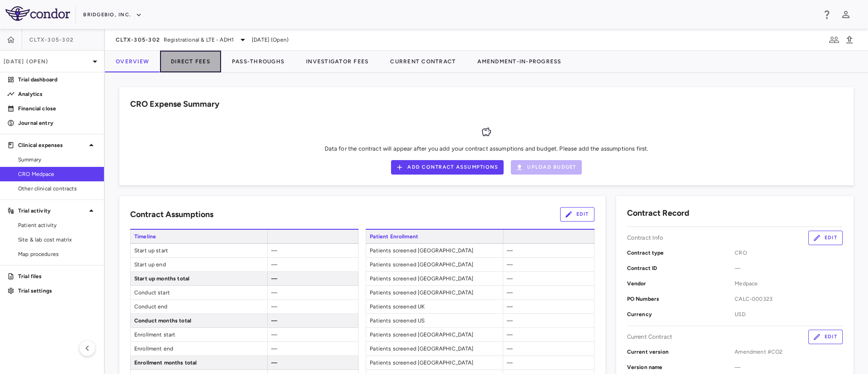 The height and width of the screenshot is (374, 868). What do you see at coordinates (112, 15) in the screenshot?
I see `button: BridgeBio, Inc.` at bounding box center [112, 15].